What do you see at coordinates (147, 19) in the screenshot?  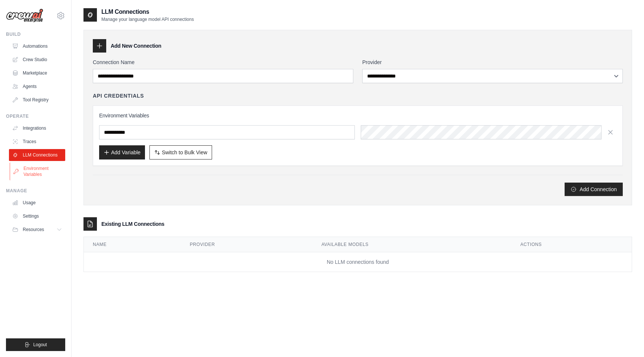 I see `p: Manage your language model API connections` at bounding box center [147, 19].